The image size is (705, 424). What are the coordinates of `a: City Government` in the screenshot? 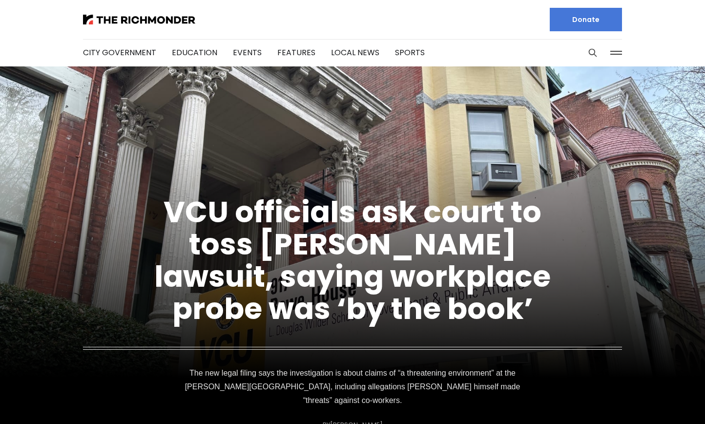 It's located at (120, 52).